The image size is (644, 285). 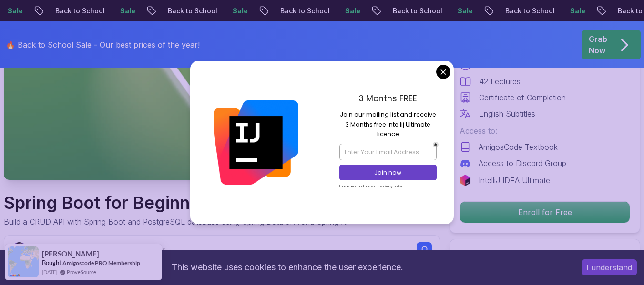 I want to click on h1: Spring Boot for Beginners, so click(x=175, y=203).